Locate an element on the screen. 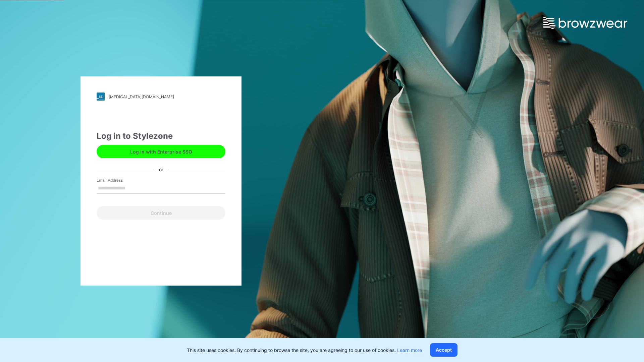 This screenshot has width=644, height=362. a: Learn more is located at coordinates (410, 350).